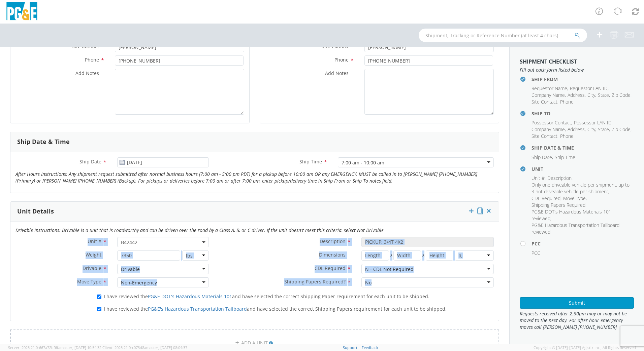 The width and height of the screenshot is (644, 351). I want to click on span: Possessor Contact, so click(552, 123).